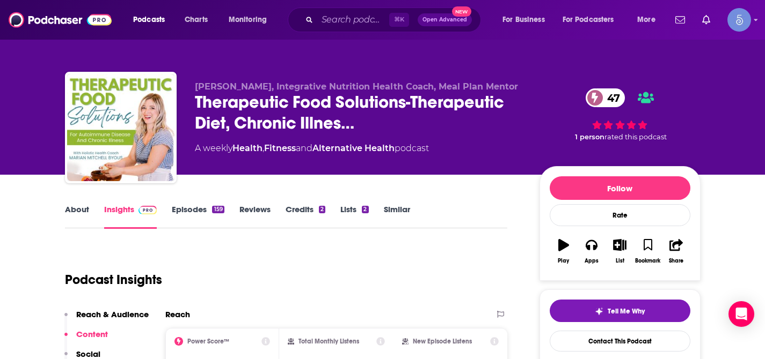 Image resolution: width=765 pixels, height=359 pixels. Describe the element at coordinates (280, 148) in the screenshot. I see `a: Fitness` at that location.